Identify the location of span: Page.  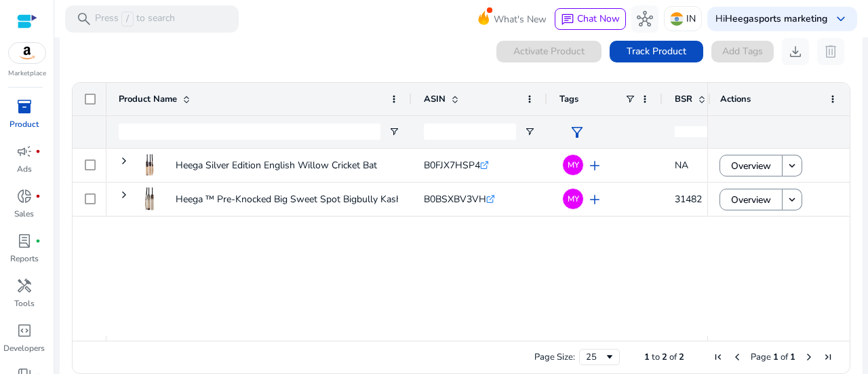
(761, 357).